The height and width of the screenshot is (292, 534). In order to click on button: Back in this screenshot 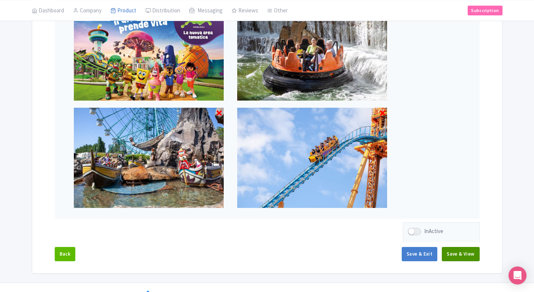, I will do `click(65, 254)`.